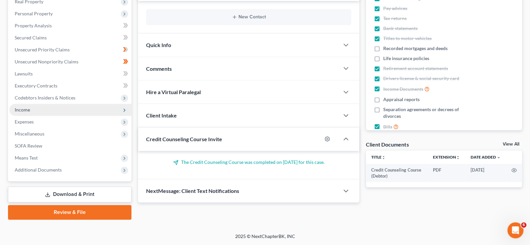 This screenshot has height=245, width=530. I want to click on span: Pay advices, so click(395, 8).